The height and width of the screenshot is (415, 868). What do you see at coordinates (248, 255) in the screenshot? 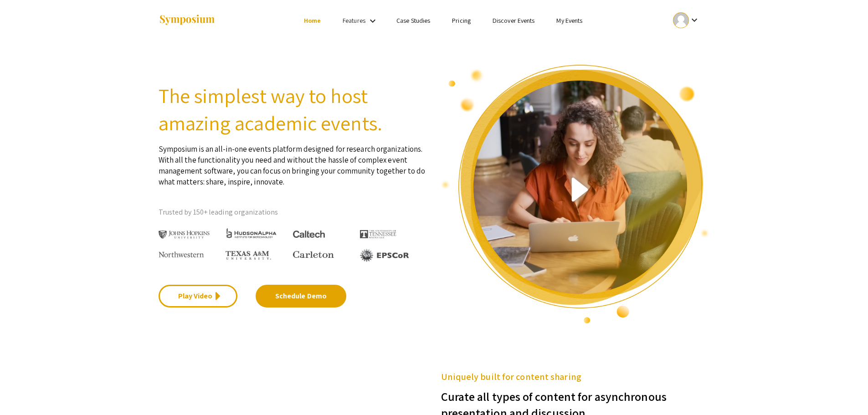
I see `img: Texas A&M University` at bounding box center [248, 255].